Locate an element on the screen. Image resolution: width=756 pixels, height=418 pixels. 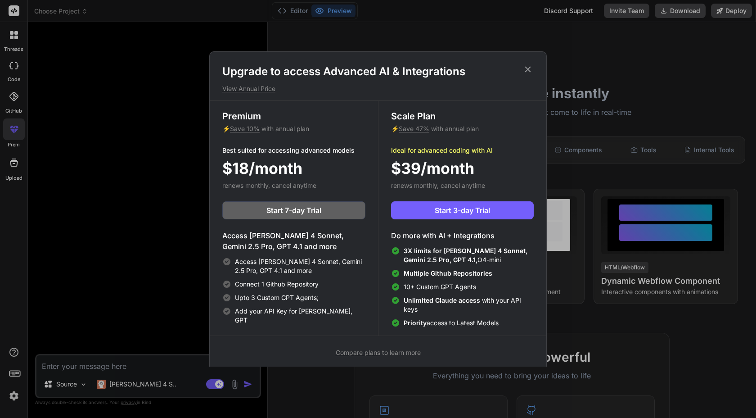
h3: Scale Plan is located at coordinates (462, 116).